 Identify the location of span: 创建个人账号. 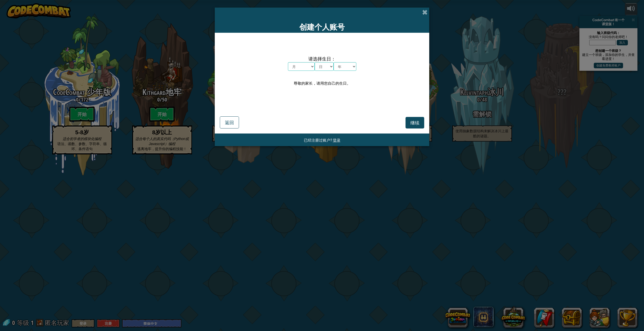
(322, 27).